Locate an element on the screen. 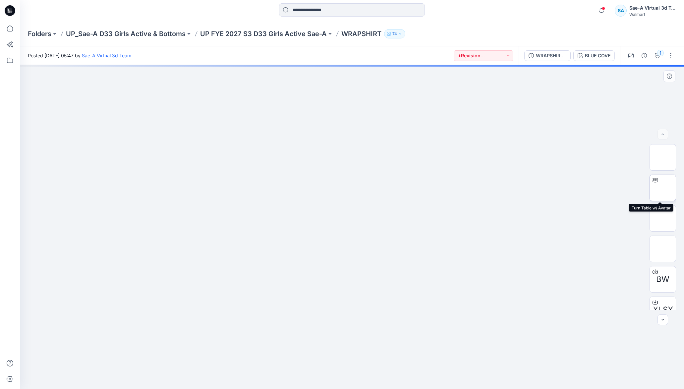  button: 74 is located at coordinates (394, 34).